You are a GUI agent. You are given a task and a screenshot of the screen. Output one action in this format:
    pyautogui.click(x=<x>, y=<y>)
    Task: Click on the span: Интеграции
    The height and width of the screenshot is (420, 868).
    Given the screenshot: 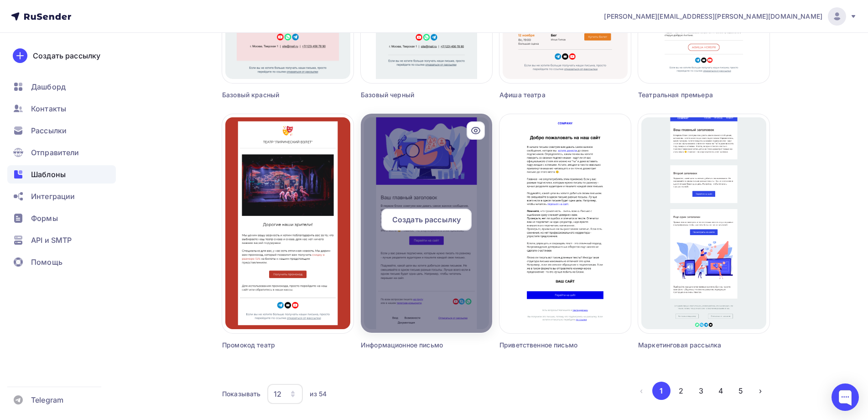 What is the action you would take?
    pyautogui.click(x=53, y=196)
    